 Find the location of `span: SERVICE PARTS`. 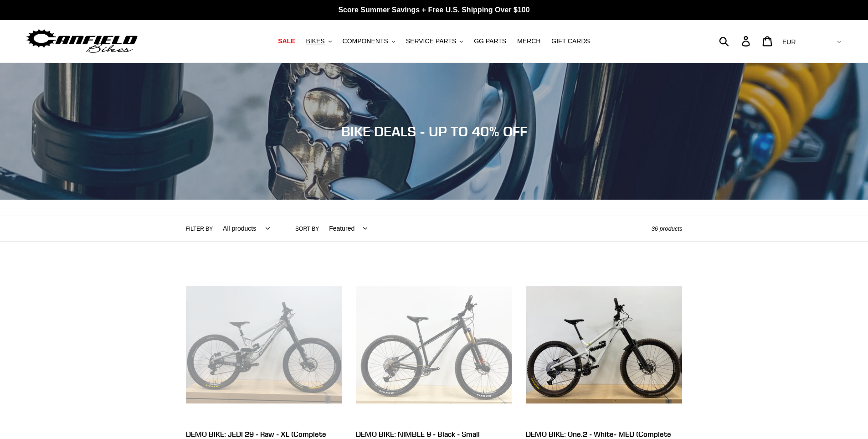

span: SERVICE PARTS is located at coordinates (431, 41).